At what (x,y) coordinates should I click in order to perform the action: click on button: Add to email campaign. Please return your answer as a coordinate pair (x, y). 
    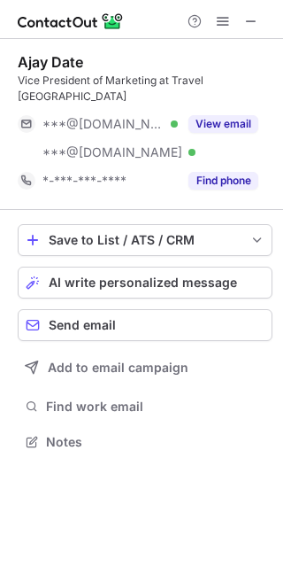
    Looking at the image, I should click on (145, 368).